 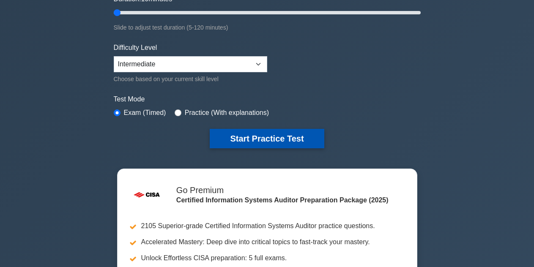 I want to click on label: Difficulty Level, so click(x=135, y=48).